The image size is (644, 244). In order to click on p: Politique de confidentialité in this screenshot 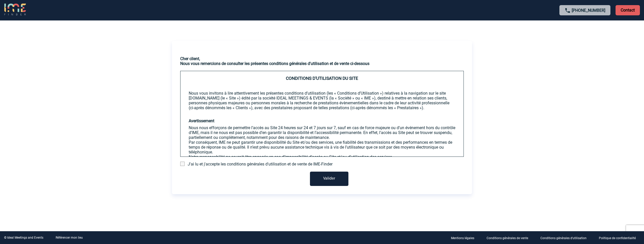, I will do `click(617, 238)`.